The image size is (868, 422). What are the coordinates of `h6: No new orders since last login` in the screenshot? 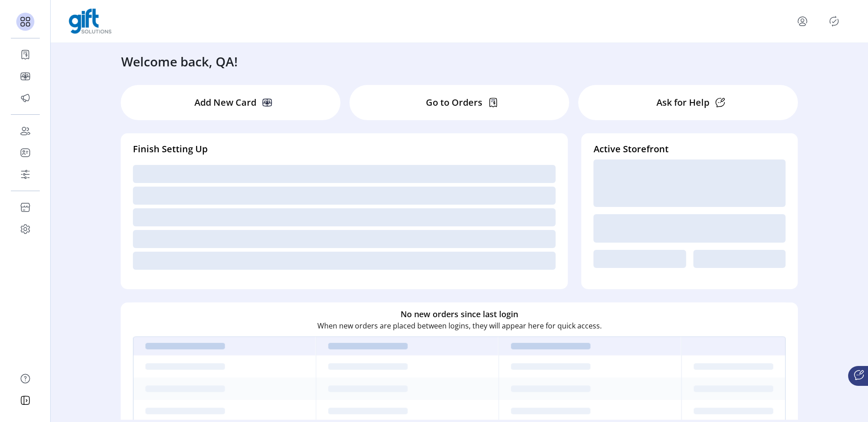 It's located at (459, 314).